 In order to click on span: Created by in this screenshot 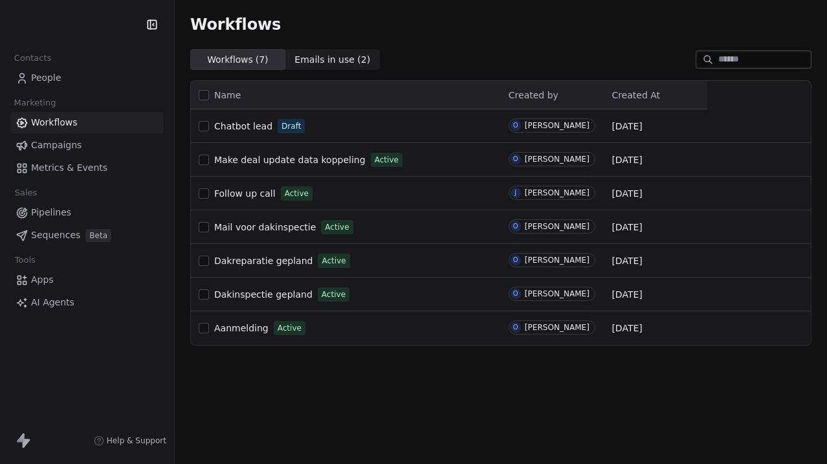, I will do `click(533, 95)`.